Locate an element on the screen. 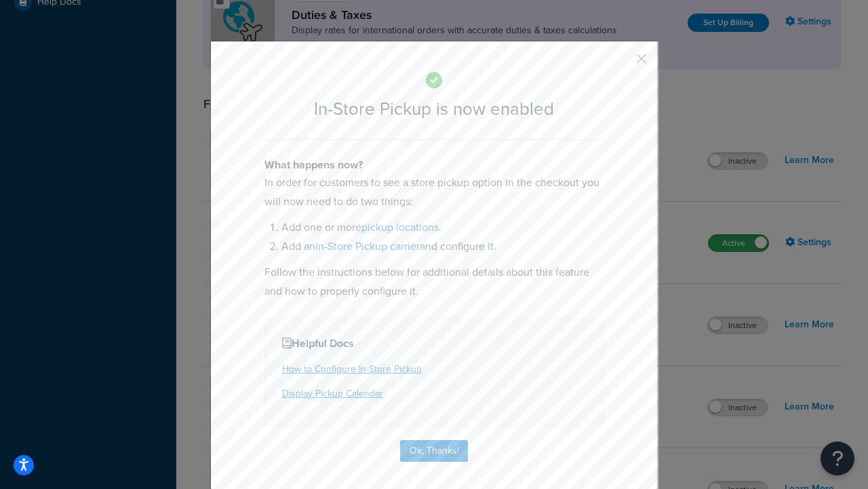 The height and width of the screenshot is (489, 868). a: Display Pickup Calendar is located at coordinates (332, 393).